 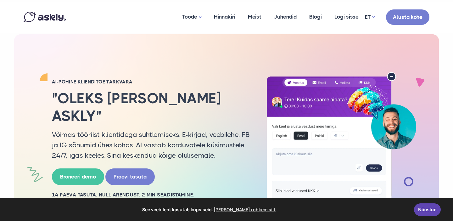 What do you see at coordinates (45, 17) in the screenshot?
I see `img: Askly` at bounding box center [45, 17].